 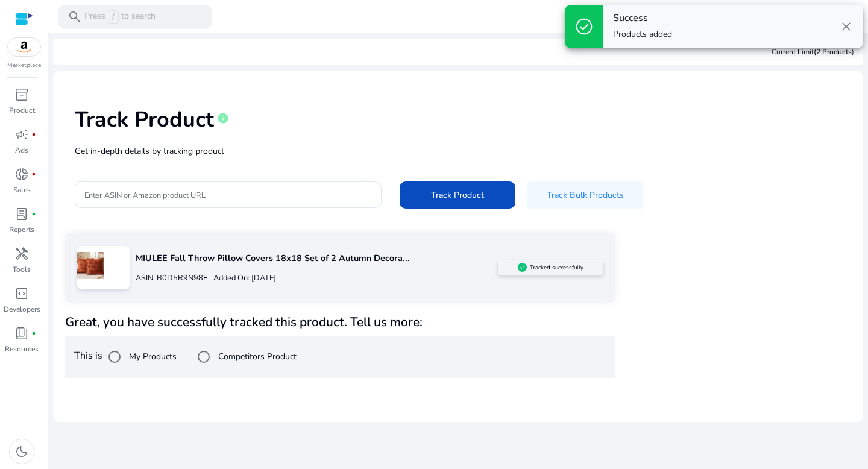 I want to click on label: Competitors Product, so click(x=256, y=356).